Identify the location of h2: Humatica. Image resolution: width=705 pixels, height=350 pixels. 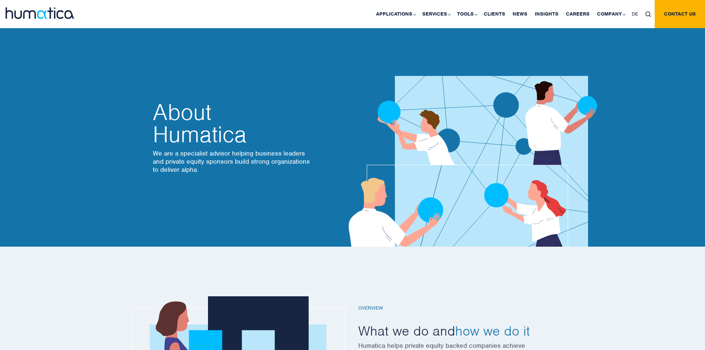
(232, 123).